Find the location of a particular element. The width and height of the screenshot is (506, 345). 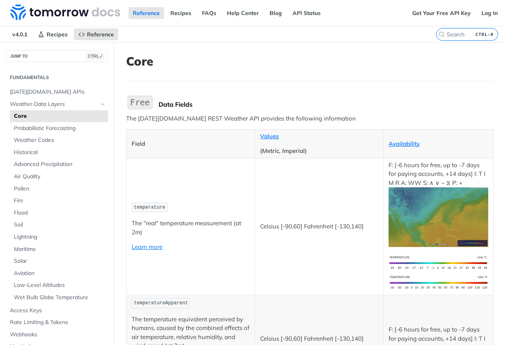

a: Air Quality is located at coordinates (59, 177).